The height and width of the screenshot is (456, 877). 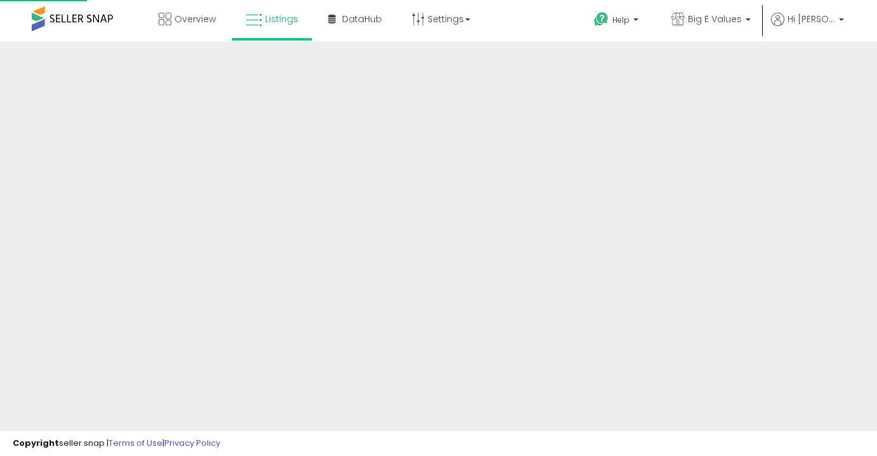 What do you see at coordinates (601, 19) in the screenshot?
I see `i: Get Help` at bounding box center [601, 19].